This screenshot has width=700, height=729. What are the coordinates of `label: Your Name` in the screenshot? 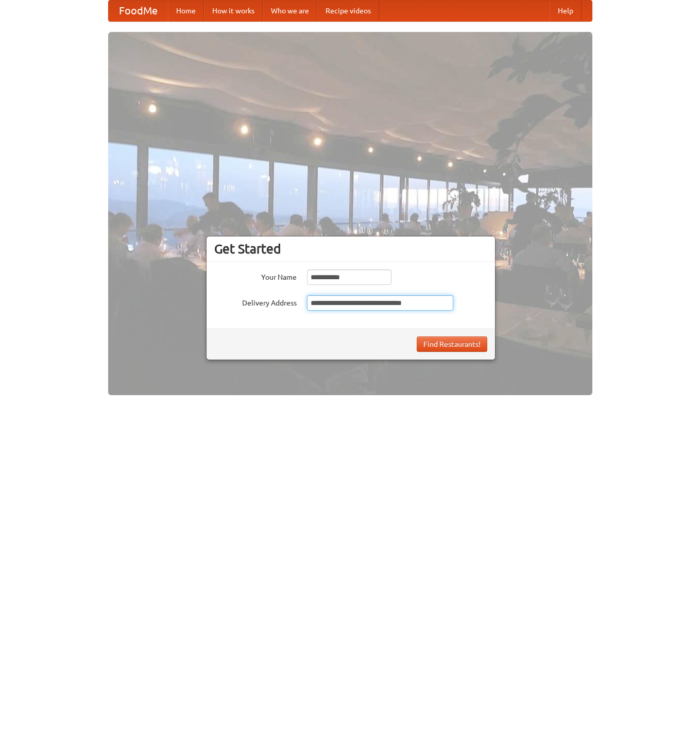 It's located at (255, 276).